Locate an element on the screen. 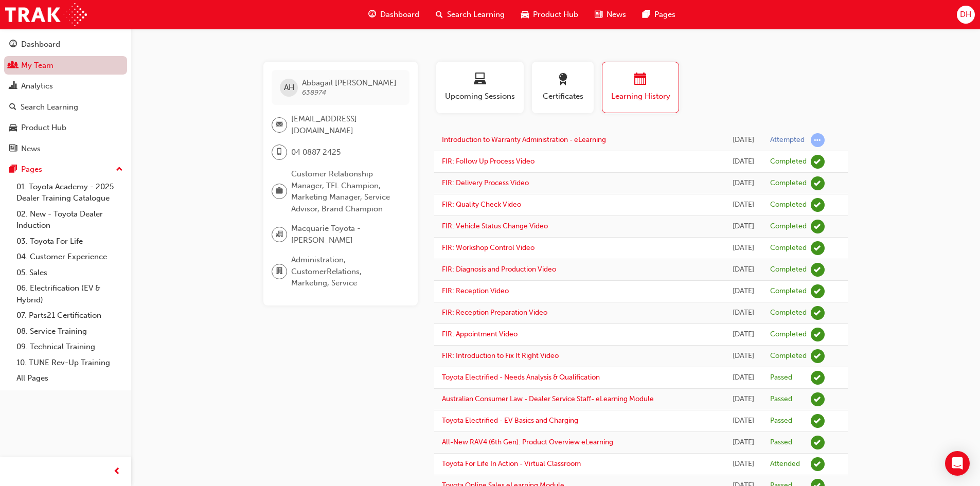 The image size is (980, 486). div: Thu Sep 11 2025 11:20:55 GMT+1000 (Australian Eastern Standard Time) is located at coordinates (743, 378).